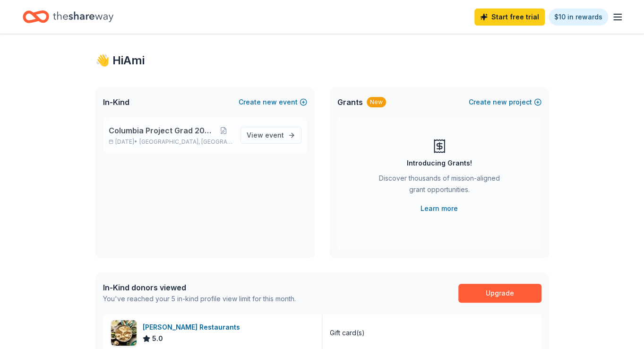 Image resolution: width=644 pixels, height=349 pixels. Describe the element at coordinates (323, 60) in the screenshot. I see `div: 👋 Hi Ami` at that location.